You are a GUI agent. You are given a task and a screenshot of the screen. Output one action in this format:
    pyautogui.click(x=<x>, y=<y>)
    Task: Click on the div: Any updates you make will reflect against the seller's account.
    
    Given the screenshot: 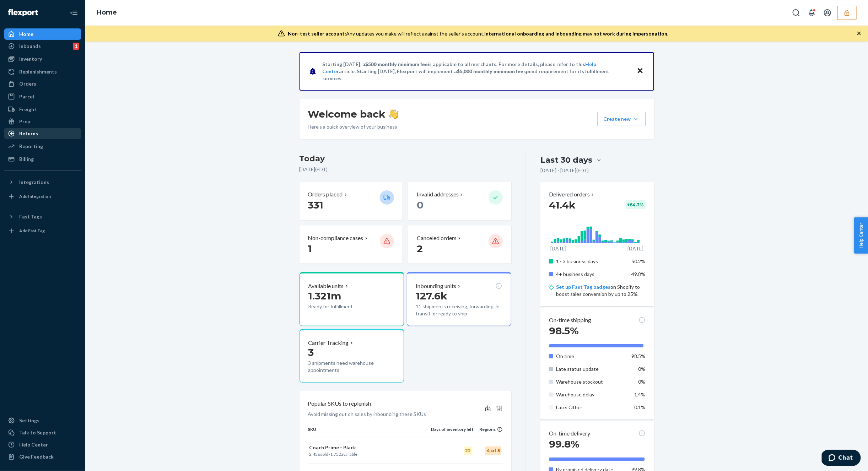 What is the action you would take?
    pyautogui.click(x=478, y=34)
    